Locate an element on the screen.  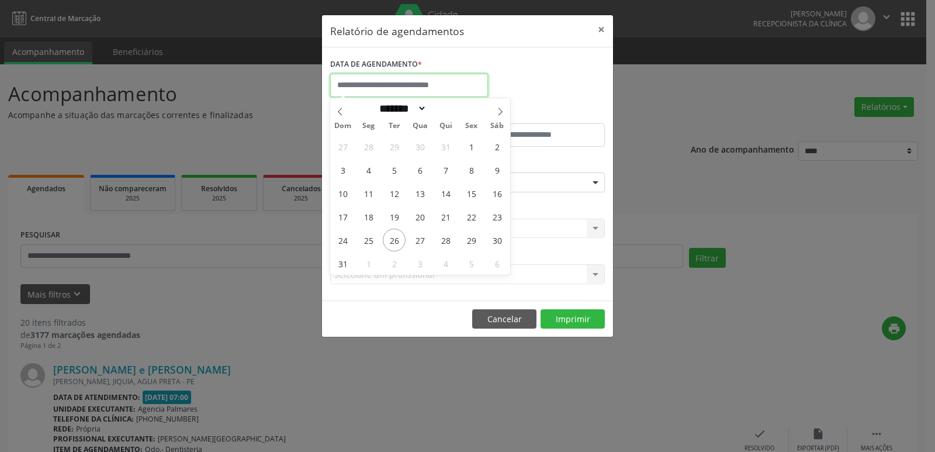
span: Setembro 4, 2025 is located at coordinates (445, 263).